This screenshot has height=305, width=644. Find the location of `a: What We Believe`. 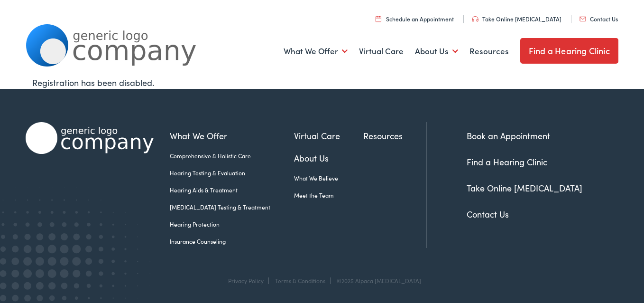

a: What We Believe is located at coordinates (329, 178).